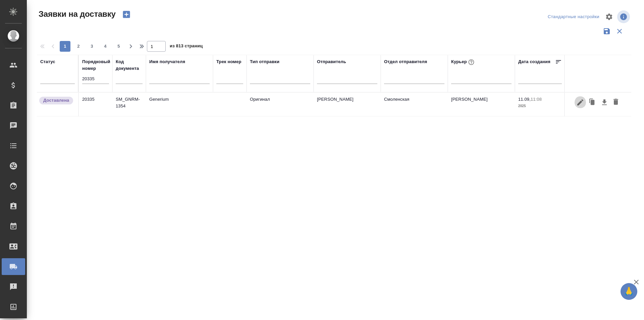  Describe the element at coordinates (119, 46) in the screenshot. I see `span: 5` at that location.